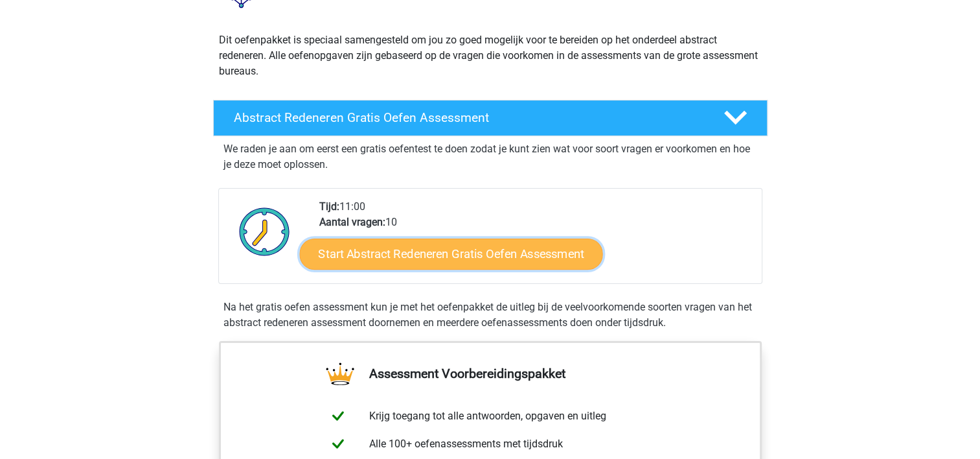 Image resolution: width=980 pixels, height=459 pixels. I want to click on b: Aantal vragen:, so click(352, 221).